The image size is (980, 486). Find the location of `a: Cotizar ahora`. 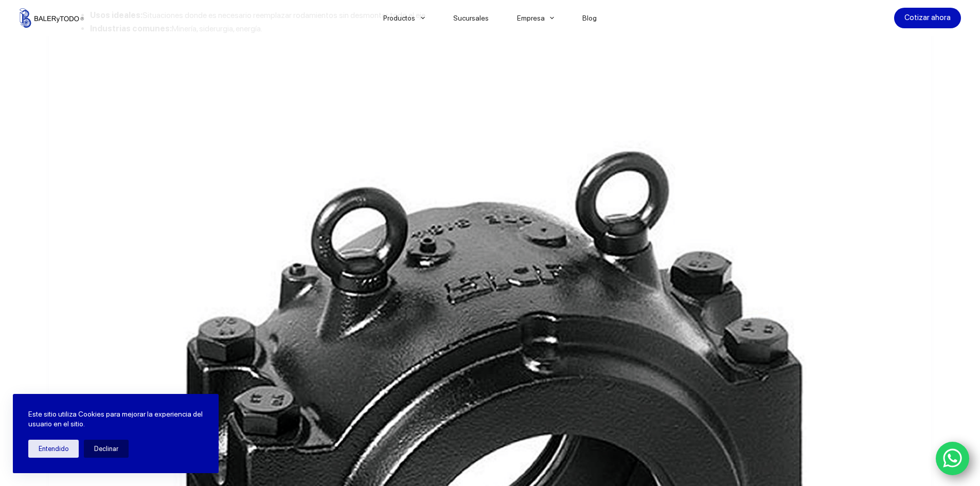

a: Cotizar ahora is located at coordinates (927, 18).